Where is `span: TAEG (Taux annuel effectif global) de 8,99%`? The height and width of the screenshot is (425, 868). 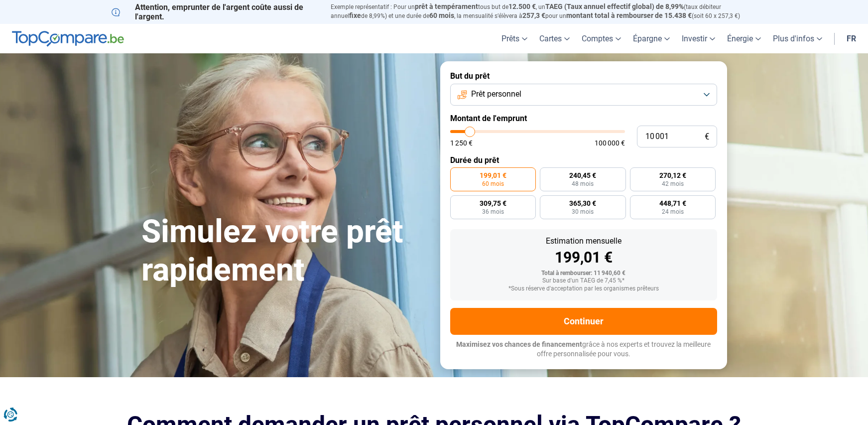
span: TAEG (Taux annuel effectif global) de 8,99% is located at coordinates (614, 7).